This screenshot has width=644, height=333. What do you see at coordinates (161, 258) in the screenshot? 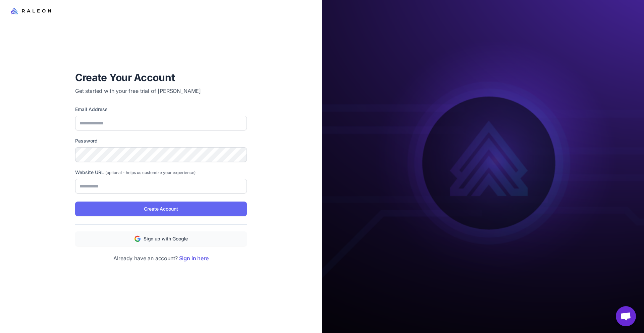
I see `p: Already have an account?` at bounding box center [161, 258].